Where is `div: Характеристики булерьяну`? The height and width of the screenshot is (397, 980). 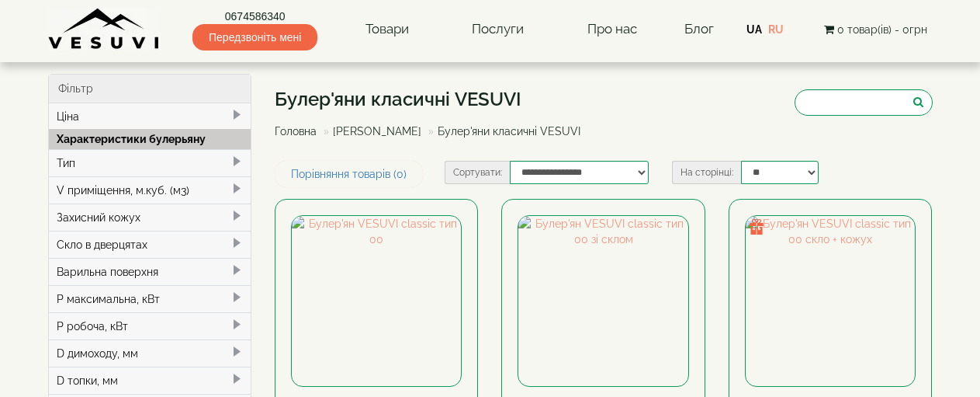 div: Характеристики булерьяну is located at coordinates (150, 139).